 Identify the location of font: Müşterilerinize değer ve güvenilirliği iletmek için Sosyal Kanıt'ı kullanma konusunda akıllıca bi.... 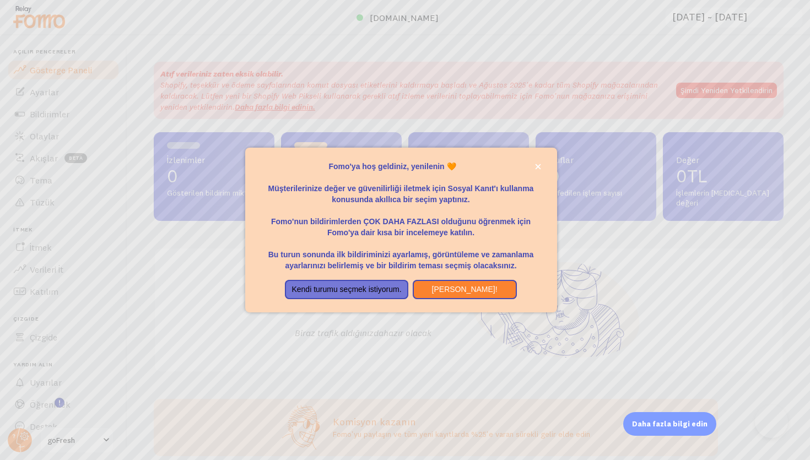
(401, 194).